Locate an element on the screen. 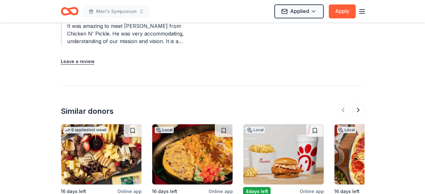 The image size is (425, 194). button: Men's Symposium is located at coordinates (116, 11).